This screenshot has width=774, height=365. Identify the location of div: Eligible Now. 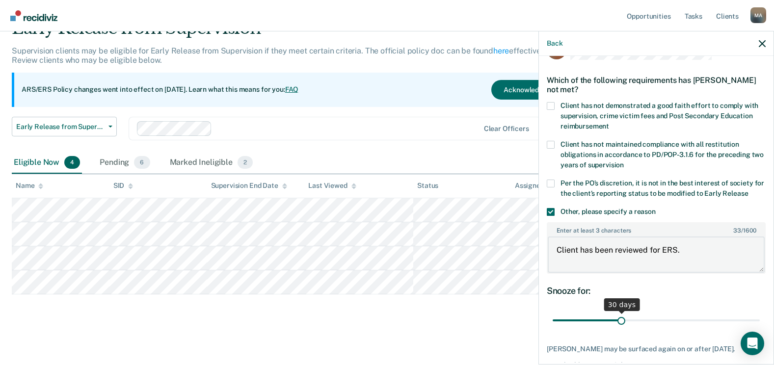
(47, 163).